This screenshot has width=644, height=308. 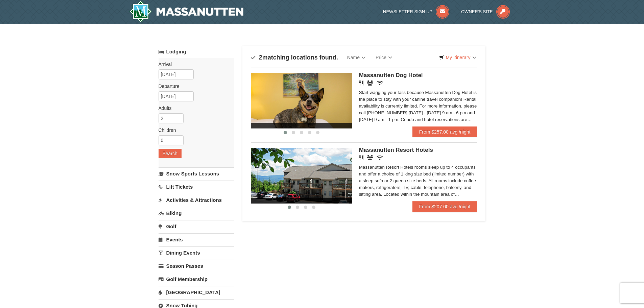 I want to click on a: Season Passes, so click(x=196, y=266).